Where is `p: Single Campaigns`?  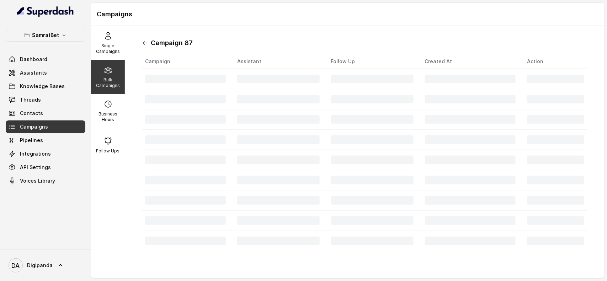 p: Single Campaigns is located at coordinates (108, 49).